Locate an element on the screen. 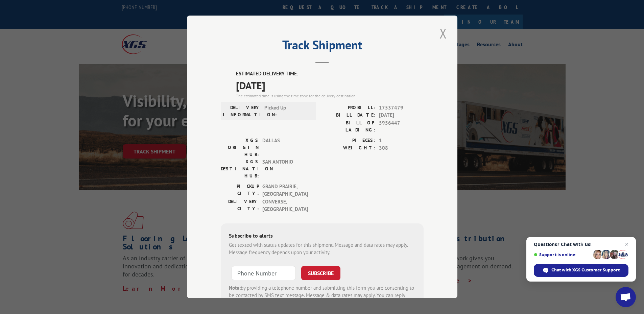 The height and width of the screenshot is (314, 644). label: PIECES: is located at coordinates (349, 141).